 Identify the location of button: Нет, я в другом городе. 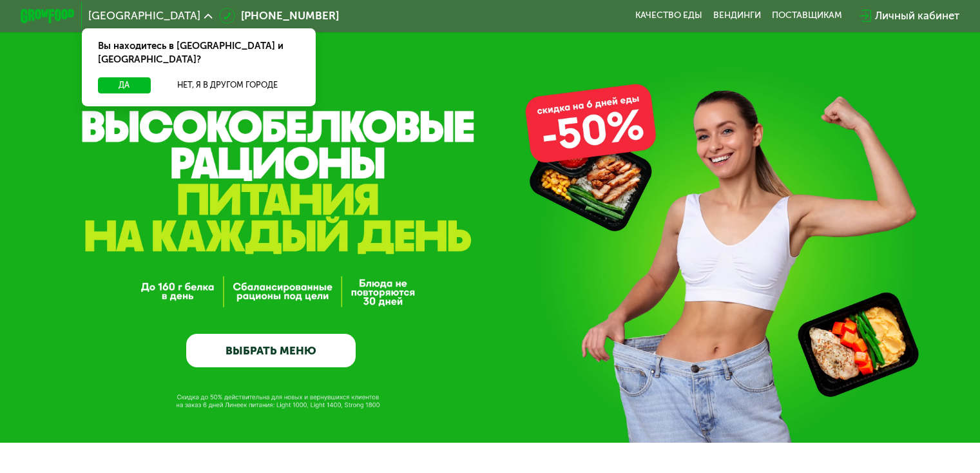
(228, 86).